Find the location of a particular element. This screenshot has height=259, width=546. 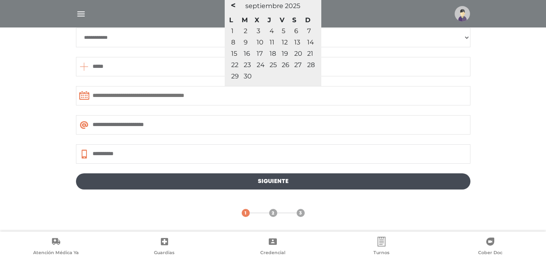

img: profile-placeholder.svg is located at coordinates (462, 14).